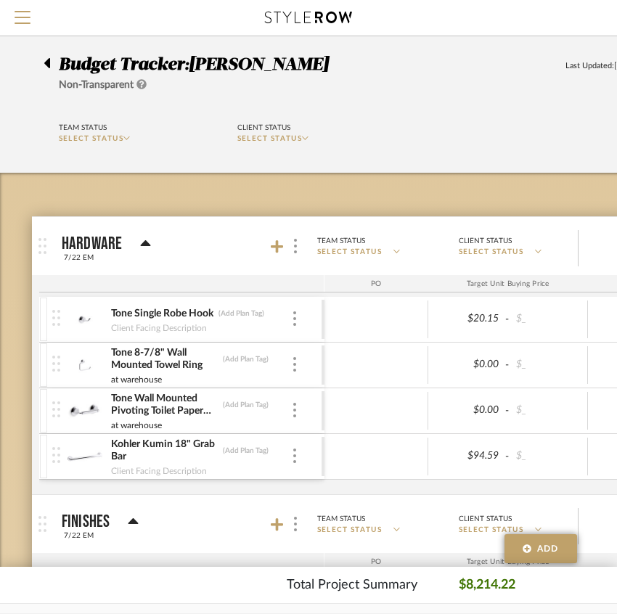 The height and width of the screenshot is (614, 617). I want to click on p: Hardware, so click(92, 244).